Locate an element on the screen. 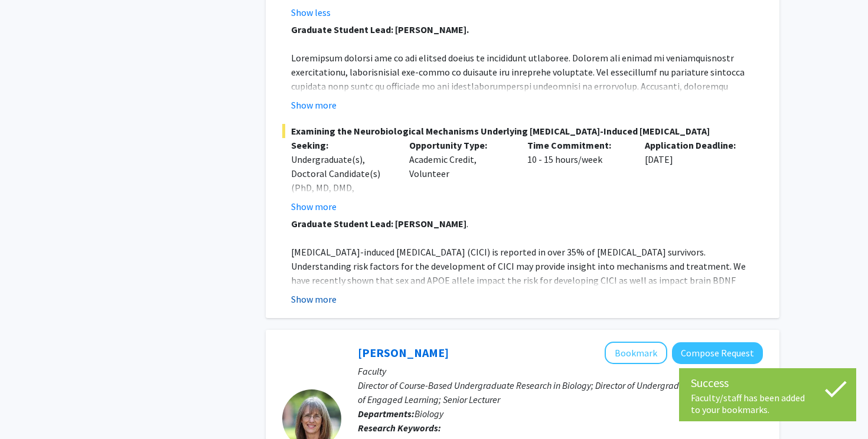 This screenshot has height=439, width=868. p: Time Commitment: is located at coordinates (578, 145).